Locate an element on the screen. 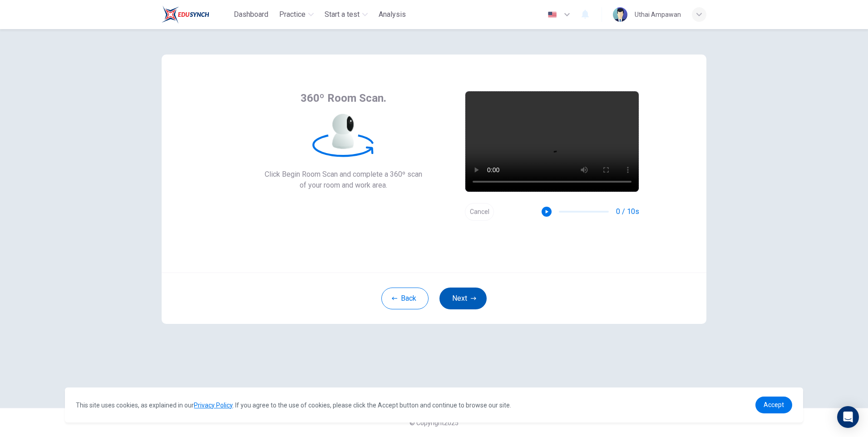 This screenshot has width=868, height=437. div: Uthai Ampawan is located at coordinates (657, 14).